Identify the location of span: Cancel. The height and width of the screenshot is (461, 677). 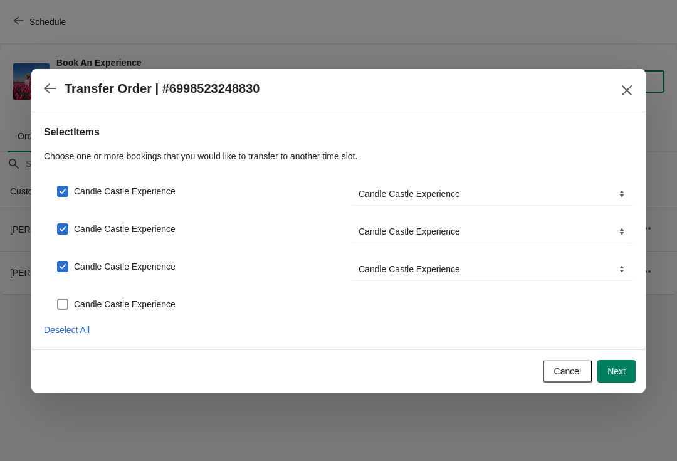
(568, 371).